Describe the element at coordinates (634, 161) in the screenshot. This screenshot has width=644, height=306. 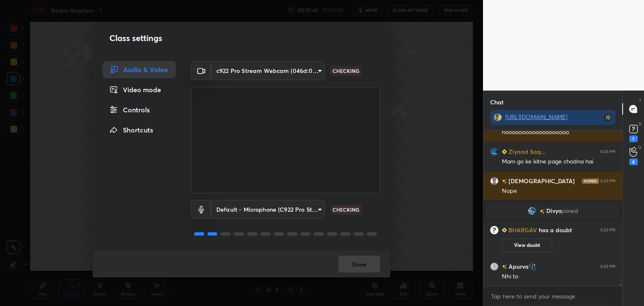
I see `div: 8` at that location.